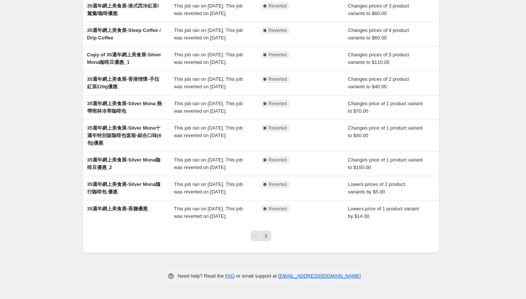 This screenshot has height=299, width=526. What do you see at coordinates (379, 83) in the screenshot?
I see `span: Changes prices of 2 product variants to $40.00` at bounding box center [379, 83].